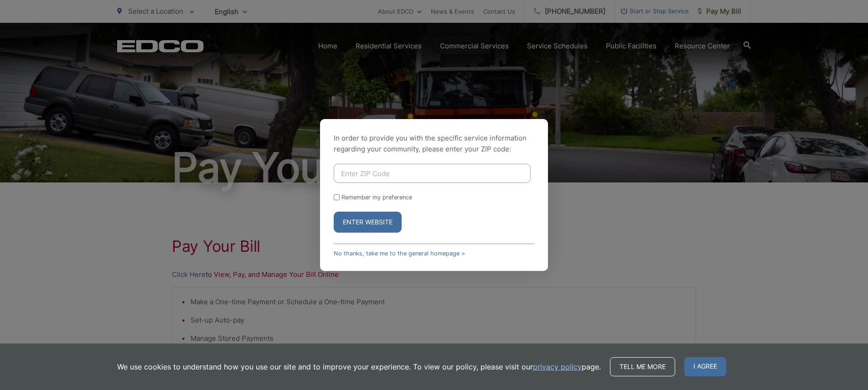  Describe the element at coordinates (434, 144) in the screenshot. I see `p: In order to provide you with the specific service information regarding your community, please en...` at that location.